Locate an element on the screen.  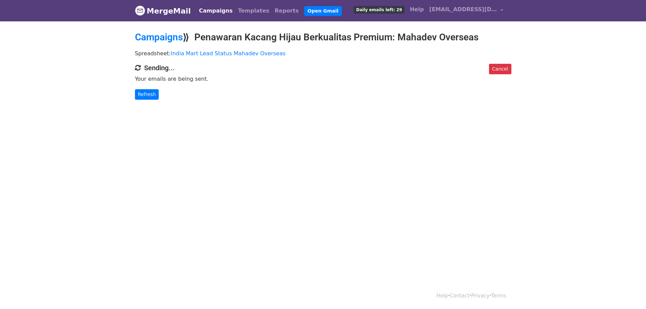
a: Templates is located at coordinates (253, 11).